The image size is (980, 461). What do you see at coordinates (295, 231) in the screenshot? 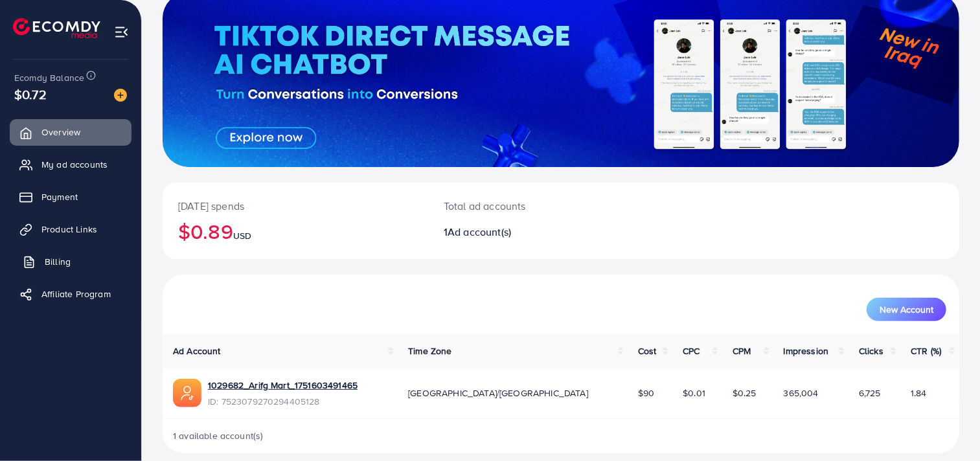
I see `h2: $0.89` at bounding box center [295, 231].